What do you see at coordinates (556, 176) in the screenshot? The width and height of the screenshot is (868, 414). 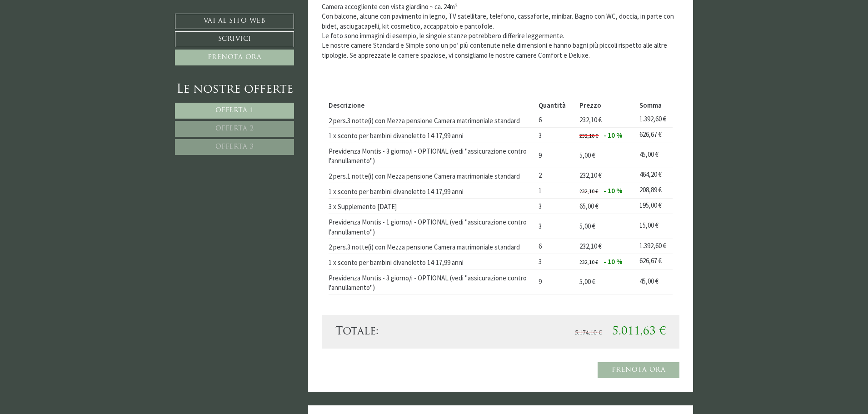 I see `td: 2` at bounding box center [556, 176].